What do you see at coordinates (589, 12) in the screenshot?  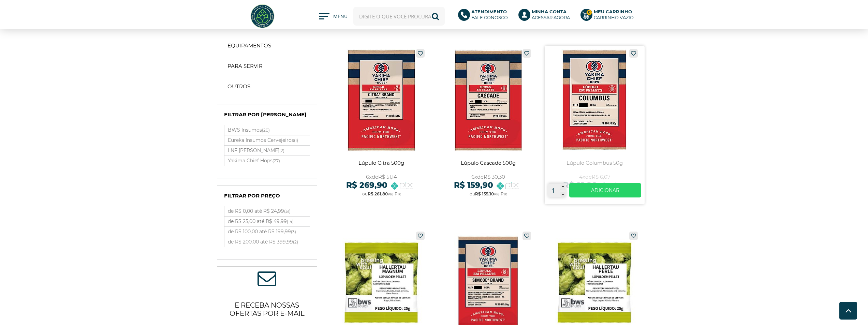 I see `strong: 0` at bounding box center [589, 12].